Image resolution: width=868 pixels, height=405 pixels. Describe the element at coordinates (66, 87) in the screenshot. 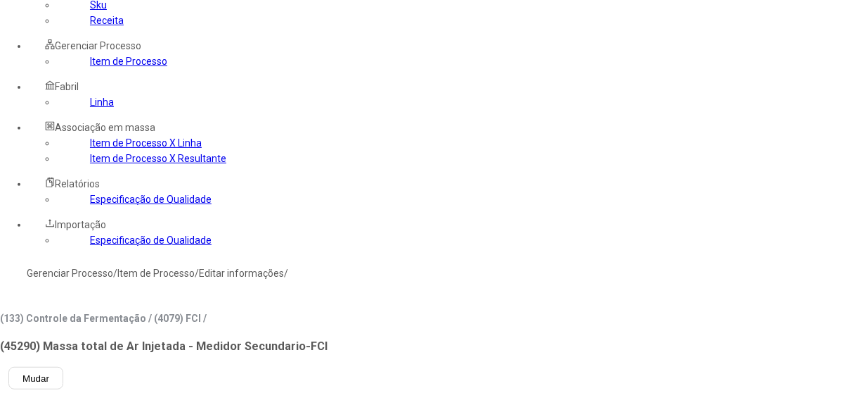

I see `span: Fabril` at that location.